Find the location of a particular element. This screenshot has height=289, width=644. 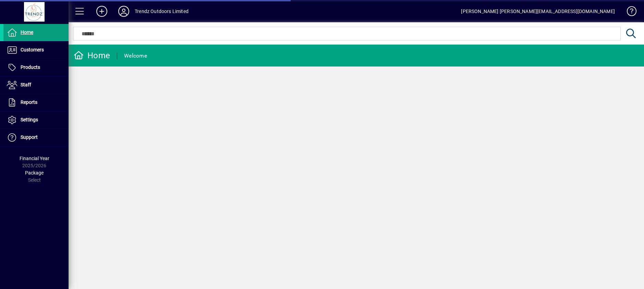

div: Trendz Outdoors Limited is located at coordinates (161, 11).